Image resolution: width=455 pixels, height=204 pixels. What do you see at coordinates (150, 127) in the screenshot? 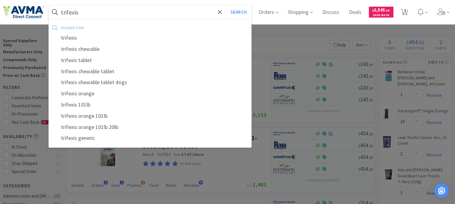
I see `div: trifexis orange 101lb 20lb` at bounding box center [150, 127].